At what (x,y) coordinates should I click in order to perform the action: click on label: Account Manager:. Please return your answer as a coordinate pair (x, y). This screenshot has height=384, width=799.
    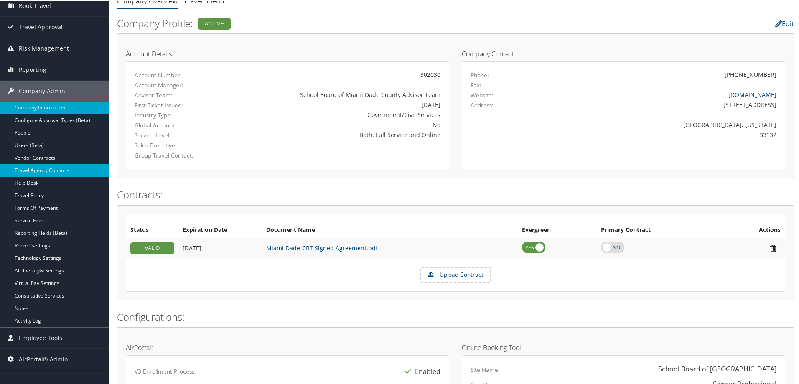
    Looking at the image, I should click on (181, 84).